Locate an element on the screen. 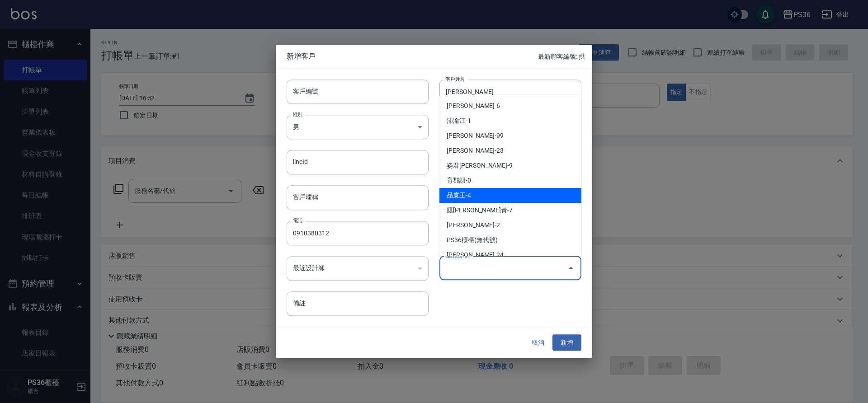 The width and height of the screenshot is (868, 403). li: 沛渝江-1 is located at coordinates (510, 120).